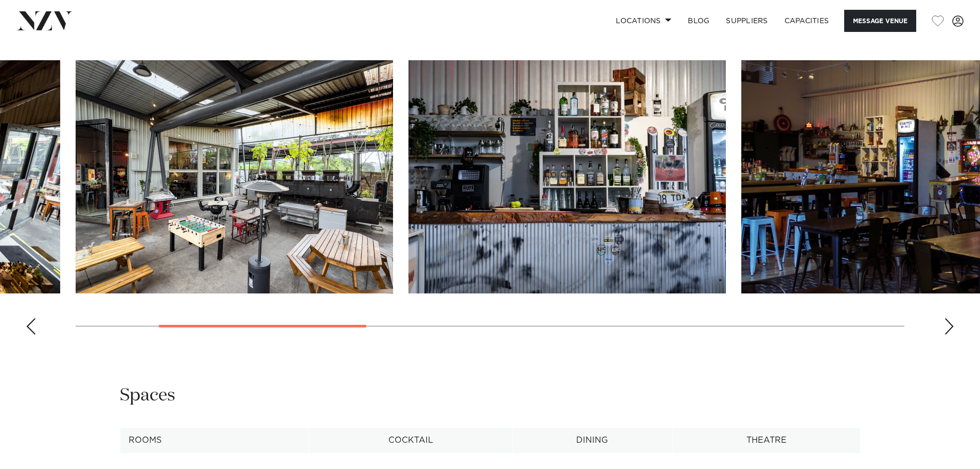  What do you see at coordinates (807, 20) in the screenshot?
I see `a: Capacities` at bounding box center [807, 20].